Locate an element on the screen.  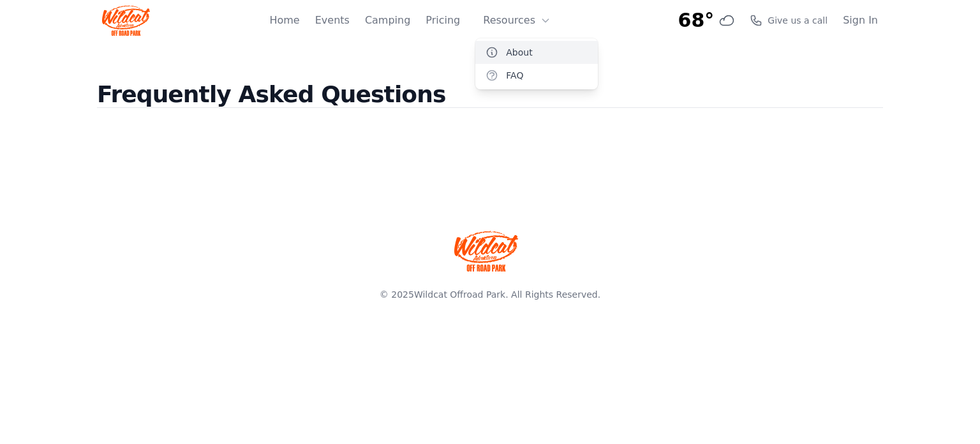
a: Wildcat Offroad Park is located at coordinates (460, 294).